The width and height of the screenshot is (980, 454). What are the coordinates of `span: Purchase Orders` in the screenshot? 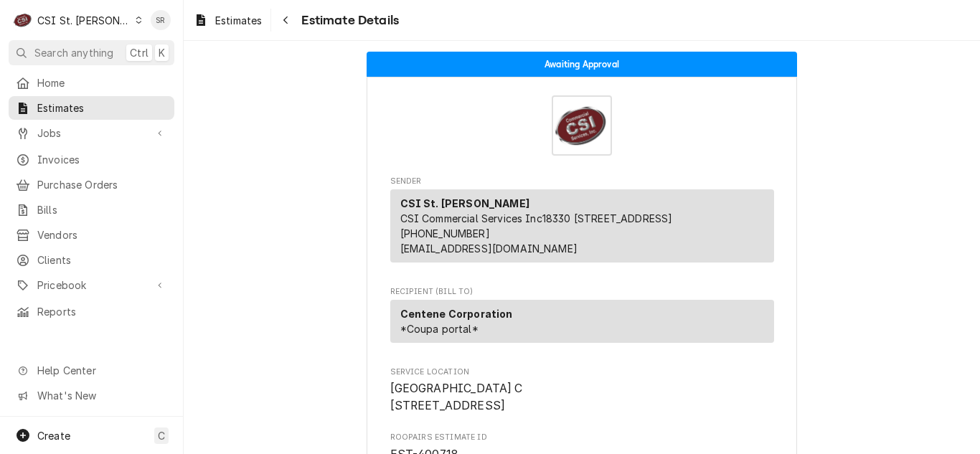 It's located at (102, 184).